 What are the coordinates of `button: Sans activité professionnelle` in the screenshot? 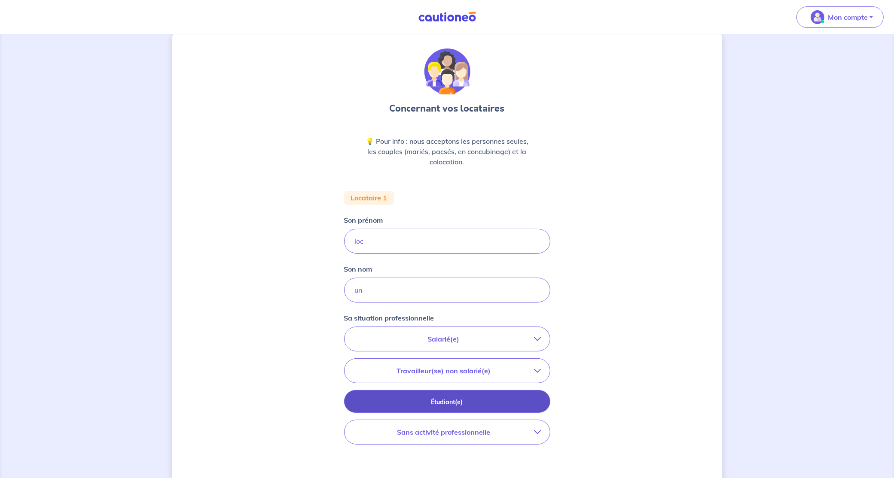 It's located at (447, 432).